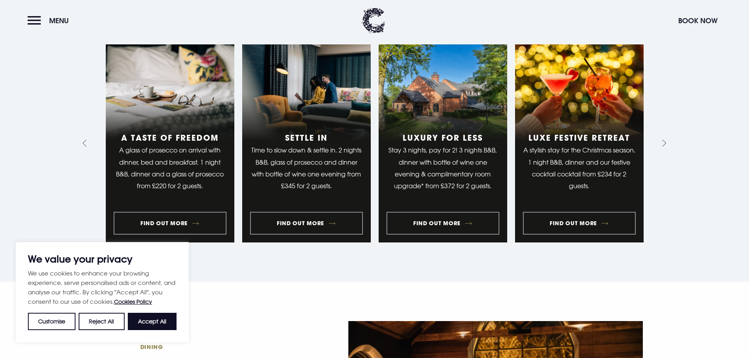  Describe the element at coordinates (102, 259) in the screenshot. I see `p: We value your privacy` at that location.